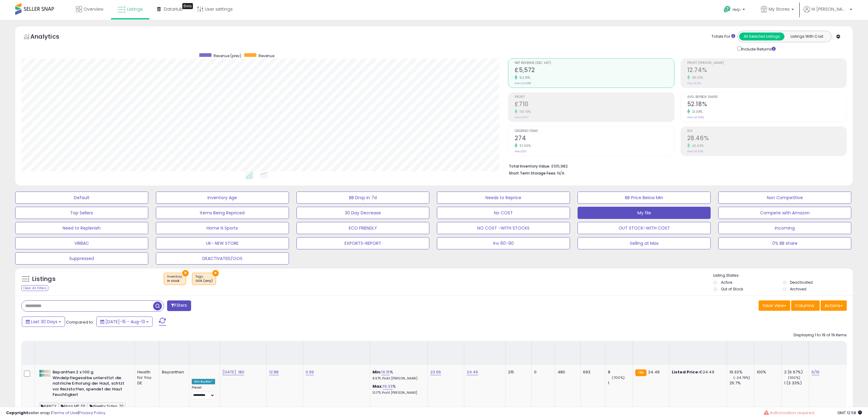 The height and width of the screenshot is (419, 868). What do you see at coordinates (594, 105) in the screenshot?
I see `h2: £710` at bounding box center [594, 105].